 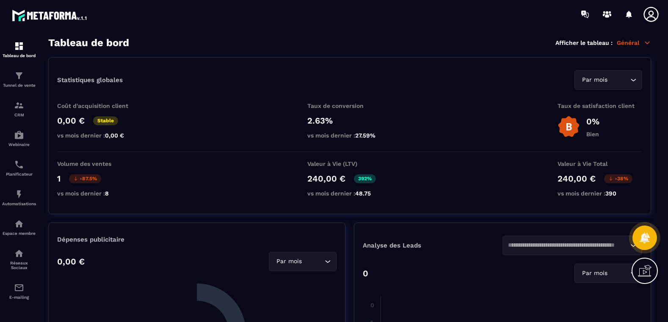 What do you see at coordinates (350, 164) in the screenshot?
I see `p: Valeur à Vie (LTV)` at bounding box center [350, 164].